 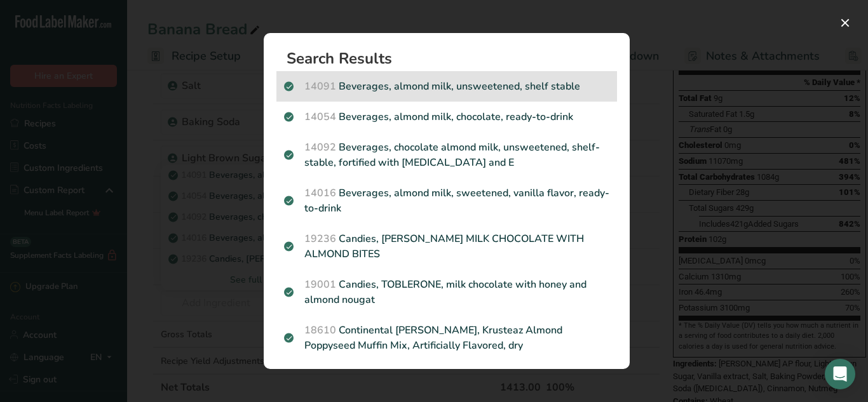 What do you see at coordinates (320, 193) in the screenshot?
I see `span: 14016` at bounding box center [320, 193].